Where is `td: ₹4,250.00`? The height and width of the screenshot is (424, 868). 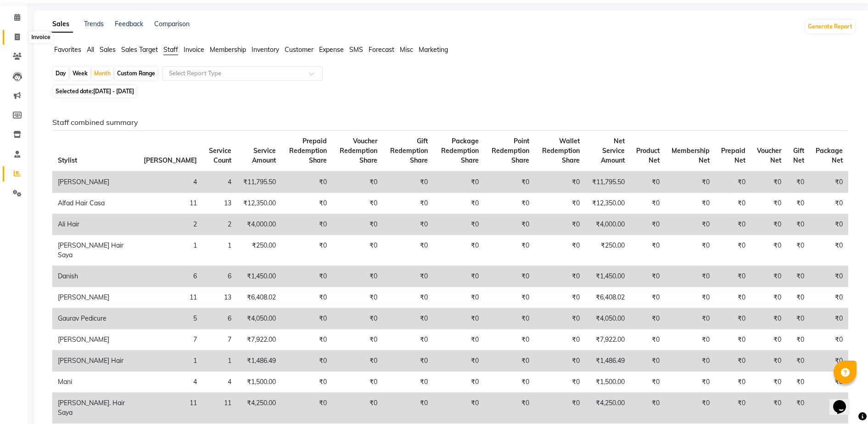 td: ₹4,250.00 is located at coordinates (259, 407).